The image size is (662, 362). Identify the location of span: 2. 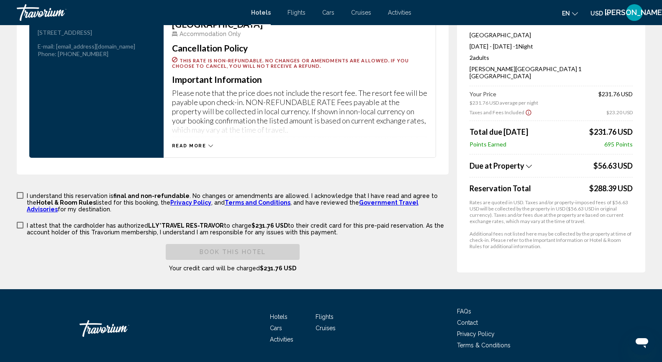
(479, 57).